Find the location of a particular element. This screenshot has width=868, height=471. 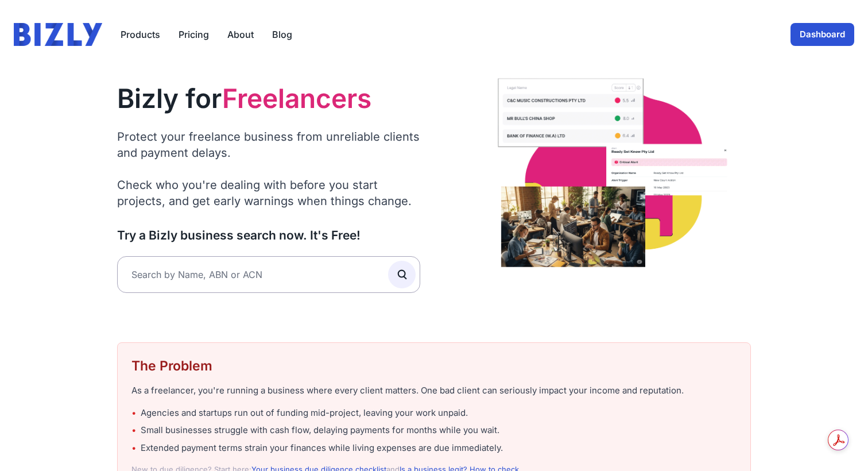

a: Dashboard is located at coordinates (822, 34).